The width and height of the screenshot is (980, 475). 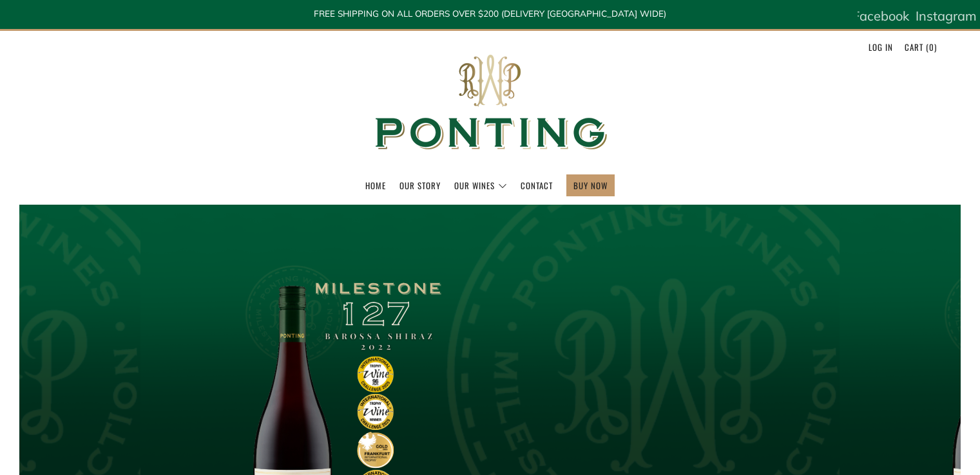 What do you see at coordinates (490, 103) in the screenshot?
I see `img: Ponting Wines` at bounding box center [490, 103].